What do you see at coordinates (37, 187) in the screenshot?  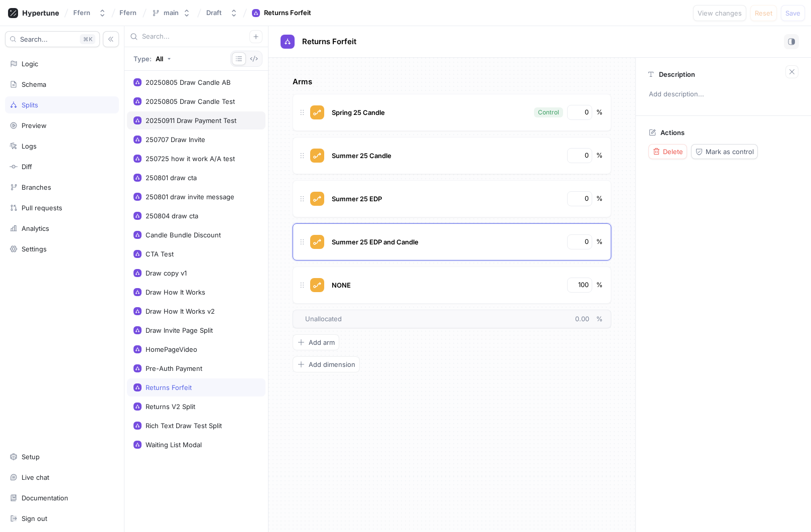 I see `div: Branches` at bounding box center [37, 187].